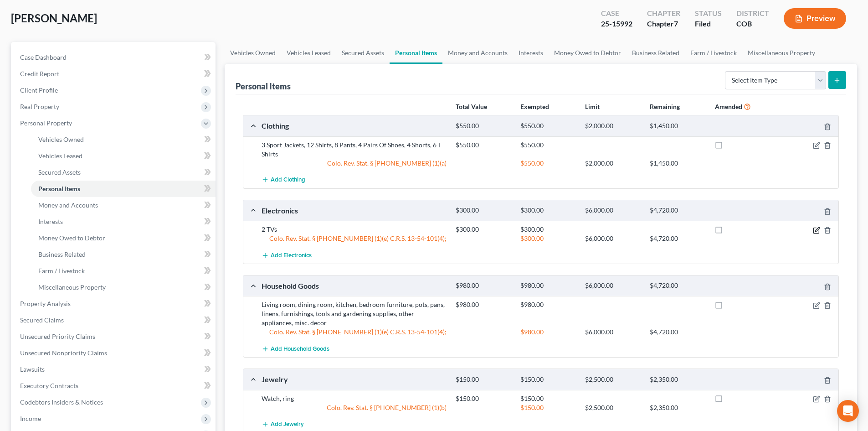  Describe the element at coordinates (45, 303) in the screenshot. I see `span: Property Analysis` at that location.